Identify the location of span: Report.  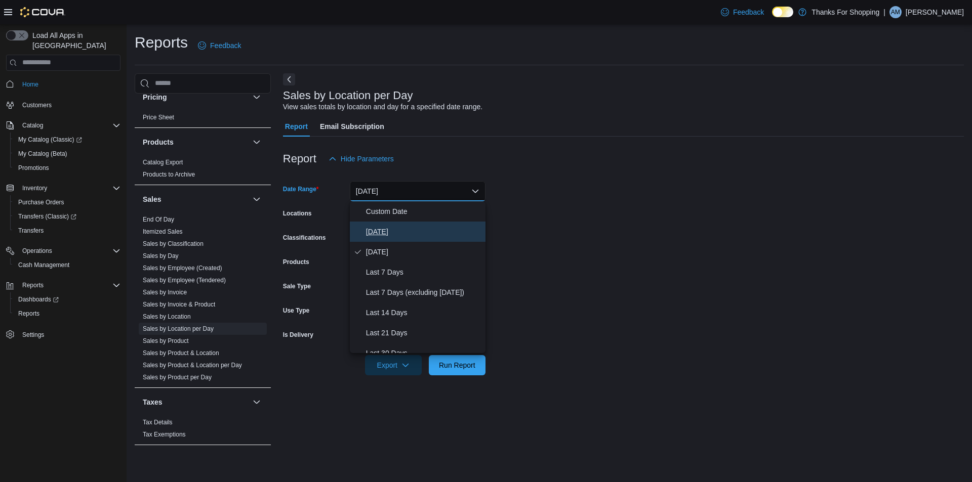
(296, 127).